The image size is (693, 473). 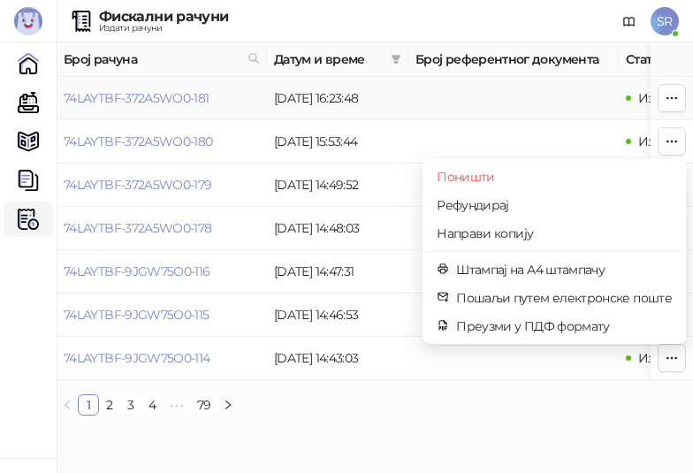 I want to click on span: Датум и време, so click(x=329, y=59).